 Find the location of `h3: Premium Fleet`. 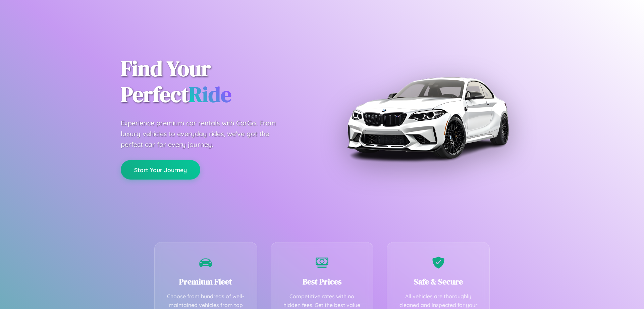

h3: Premium Fleet is located at coordinates (206, 281).